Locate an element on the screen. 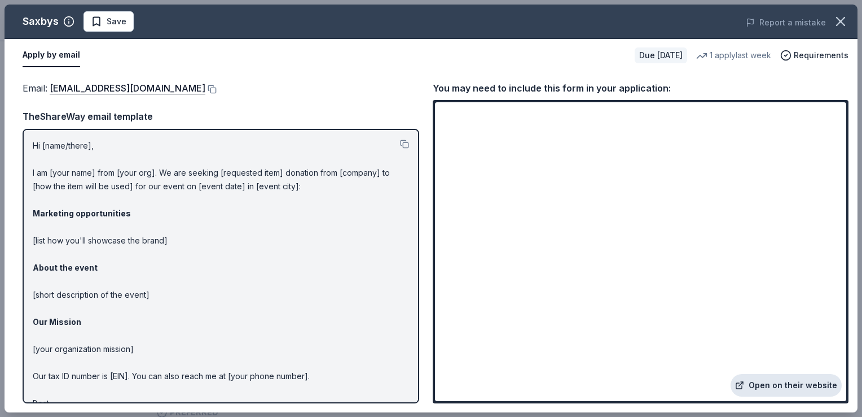 The image size is (862, 417). span: Email : is located at coordinates (114, 88).